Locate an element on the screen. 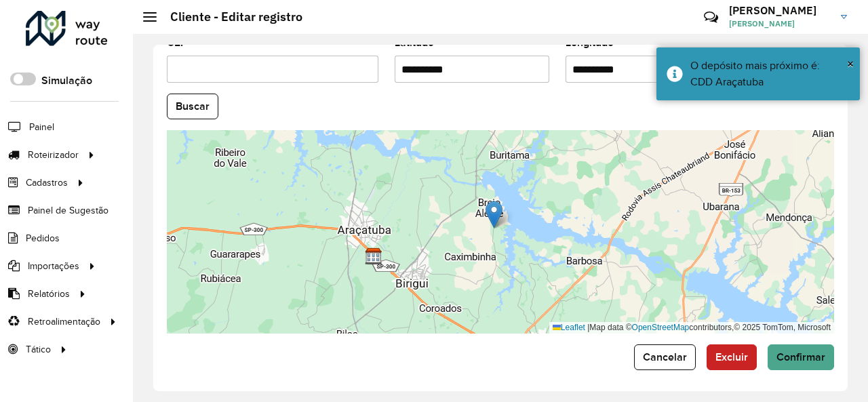 This screenshot has height=402, width=868. a: OpenStreetMap is located at coordinates (660, 328).